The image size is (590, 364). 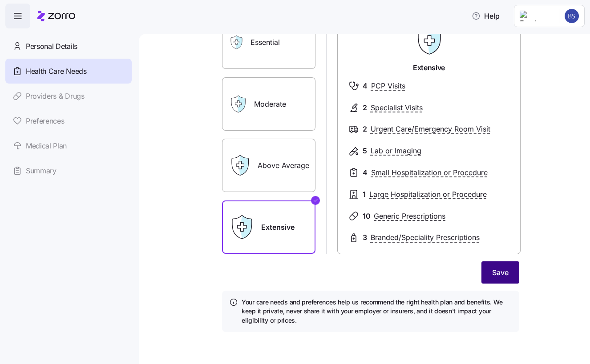 What do you see at coordinates (366, 216) in the screenshot?
I see `span: 10` at bounding box center [366, 216].